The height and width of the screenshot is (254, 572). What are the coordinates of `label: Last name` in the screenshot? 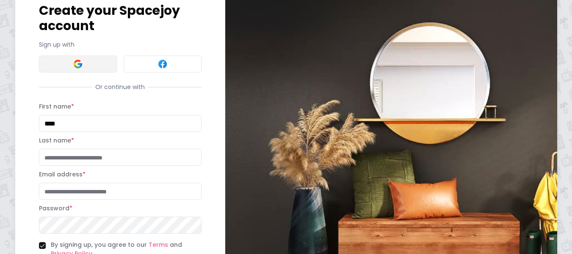 It's located at (56, 140).